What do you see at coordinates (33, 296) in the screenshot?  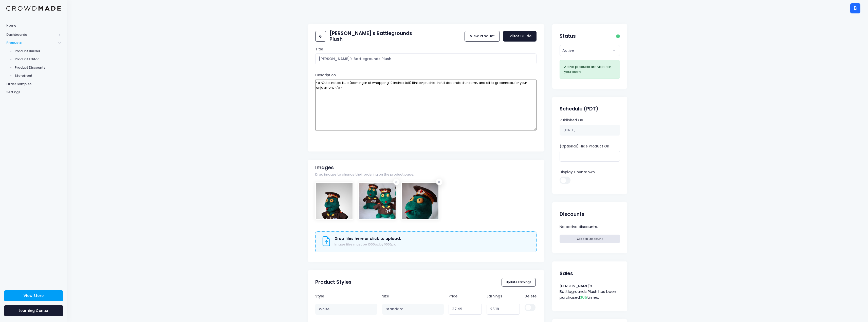 I see `span: View Store` at bounding box center [33, 296].